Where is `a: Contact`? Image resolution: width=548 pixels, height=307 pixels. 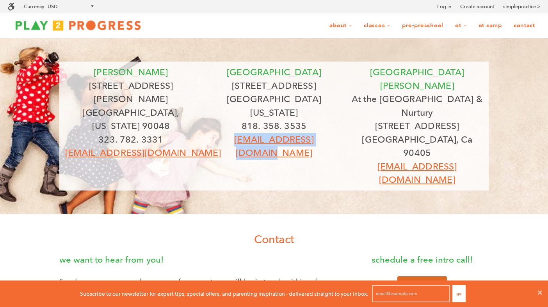 a: Contact is located at coordinates (524, 26).